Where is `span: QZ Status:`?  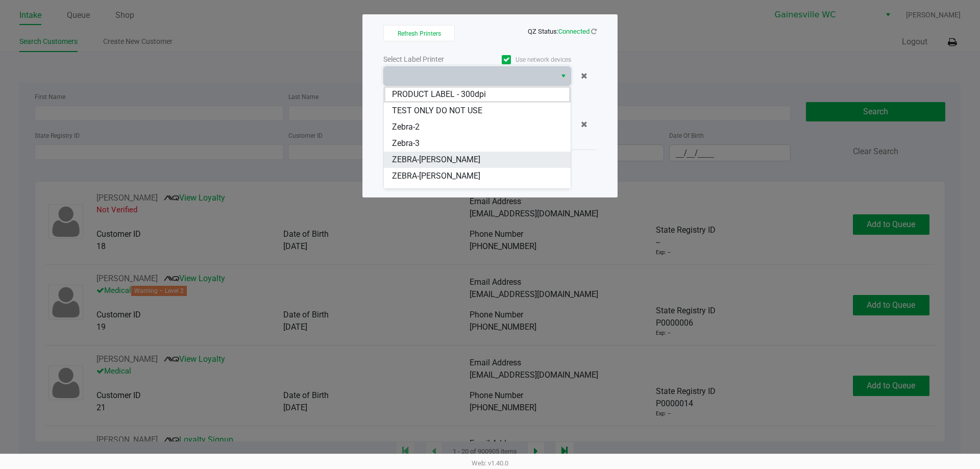 span: QZ Status: is located at coordinates (562, 31).